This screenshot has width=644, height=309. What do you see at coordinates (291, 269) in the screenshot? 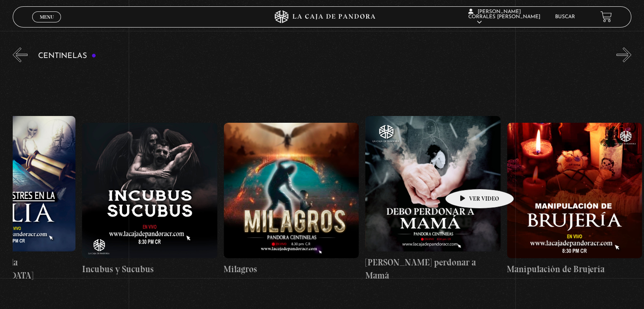
I see `h4: Milagros` at bounding box center [291, 269].